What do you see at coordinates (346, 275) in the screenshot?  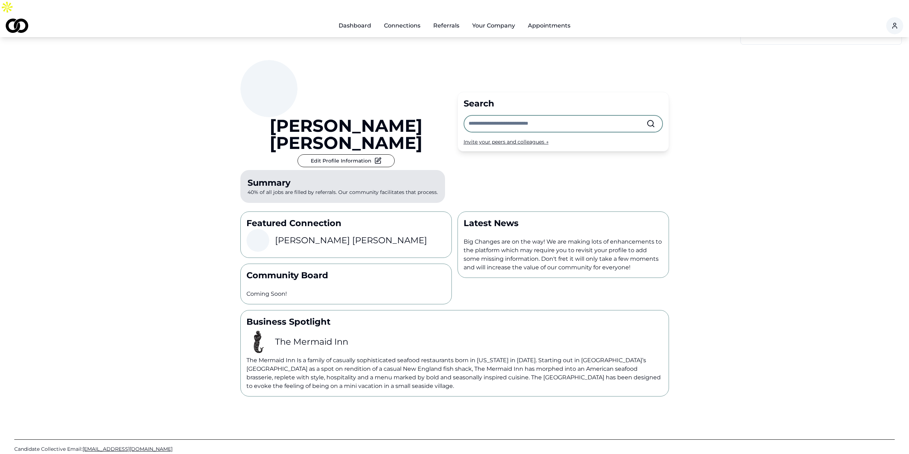 I see `p: Community Board` at bounding box center [346, 275].